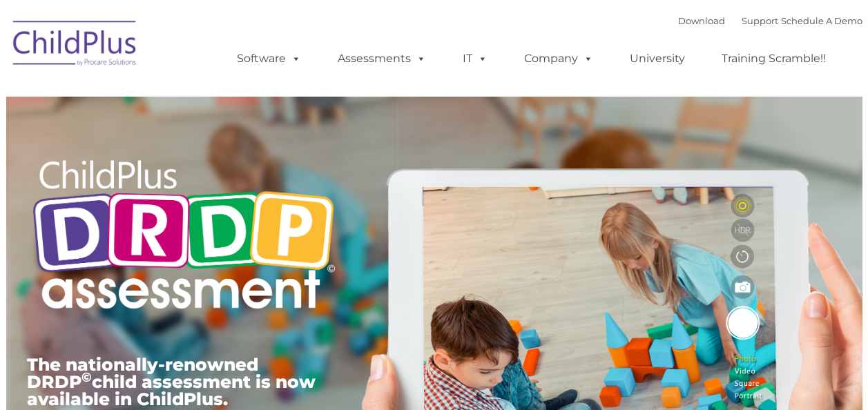 This screenshot has width=868, height=410. What do you see at coordinates (75, 46) in the screenshot?
I see `img: ChildPlus by Procare Solutions` at bounding box center [75, 46].